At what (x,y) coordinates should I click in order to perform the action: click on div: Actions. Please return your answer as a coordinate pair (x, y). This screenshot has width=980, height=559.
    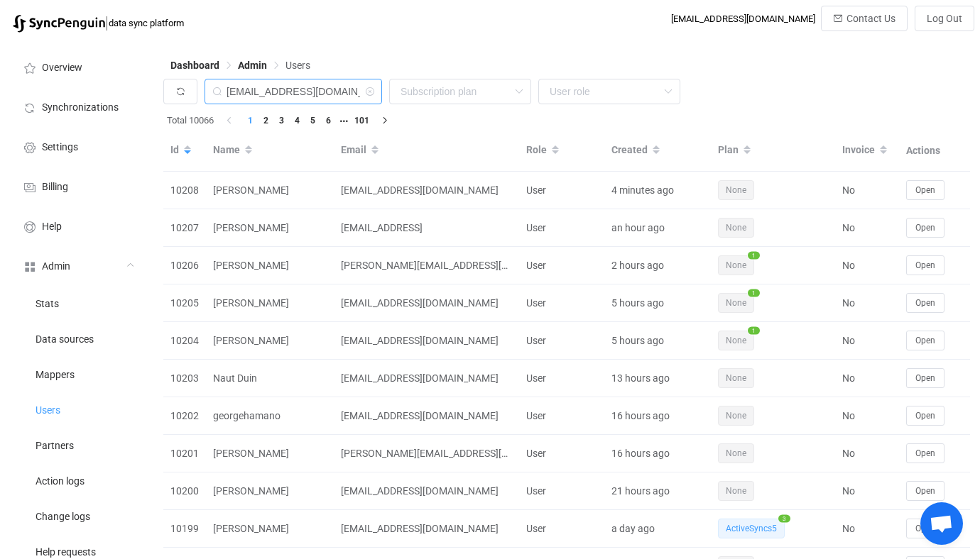
    Looking at the image, I should click on (935, 150).